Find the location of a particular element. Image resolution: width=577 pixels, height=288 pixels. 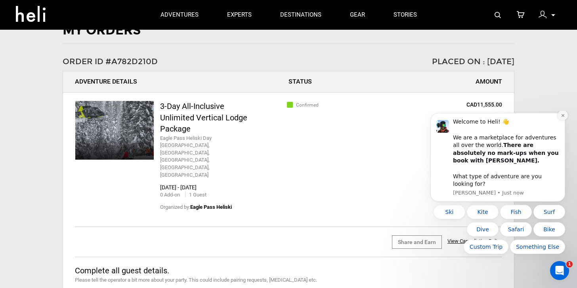

div: Amount is located at coordinates (451, 82).